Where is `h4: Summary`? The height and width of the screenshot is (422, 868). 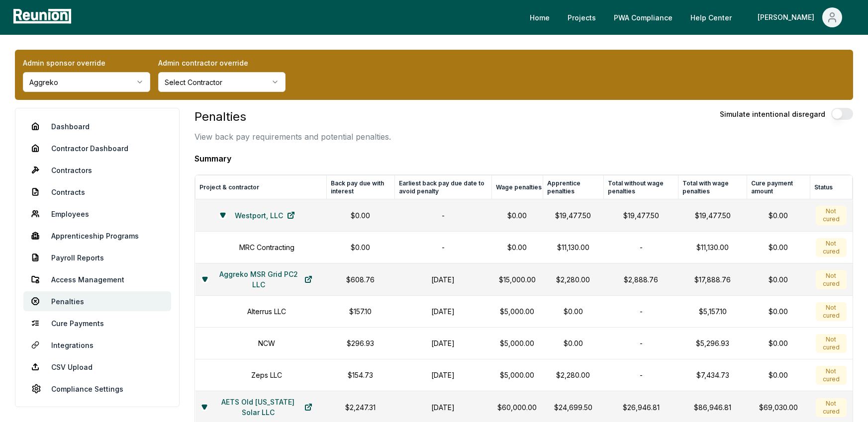 h4: Summary is located at coordinates (524, 159).